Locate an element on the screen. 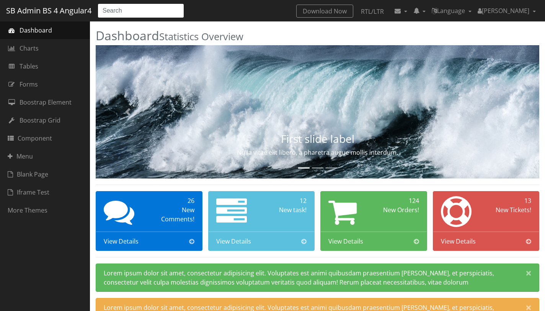 This screenshot has height=311, width=545. div: New Comments! is located at coordinates (173, 215).